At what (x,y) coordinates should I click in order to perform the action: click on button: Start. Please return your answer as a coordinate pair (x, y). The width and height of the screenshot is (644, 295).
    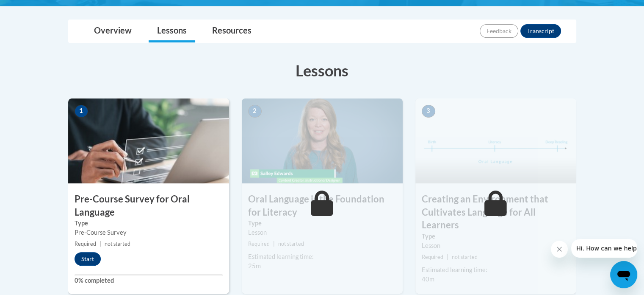
    Looking at the image, I should click on (88, 259).